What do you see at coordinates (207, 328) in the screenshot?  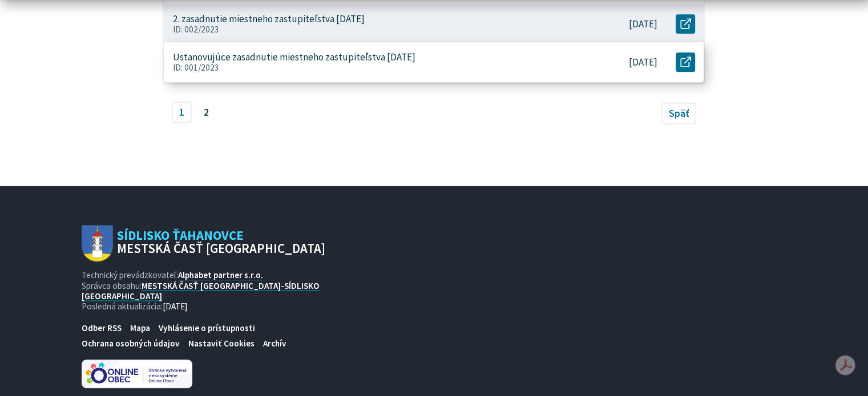 I see `a: Vyhlásenie o prístupnosti` at bounding box center [207, 328].